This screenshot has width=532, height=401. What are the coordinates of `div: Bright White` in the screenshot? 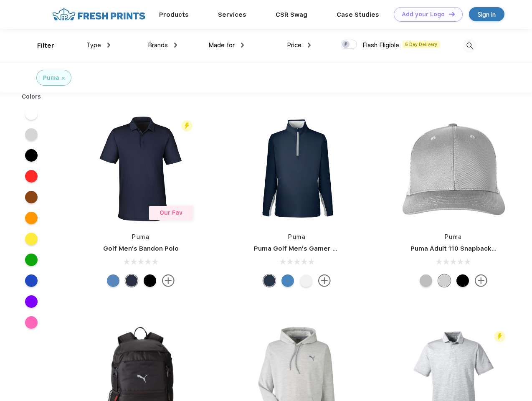 It's located at (306, 281).